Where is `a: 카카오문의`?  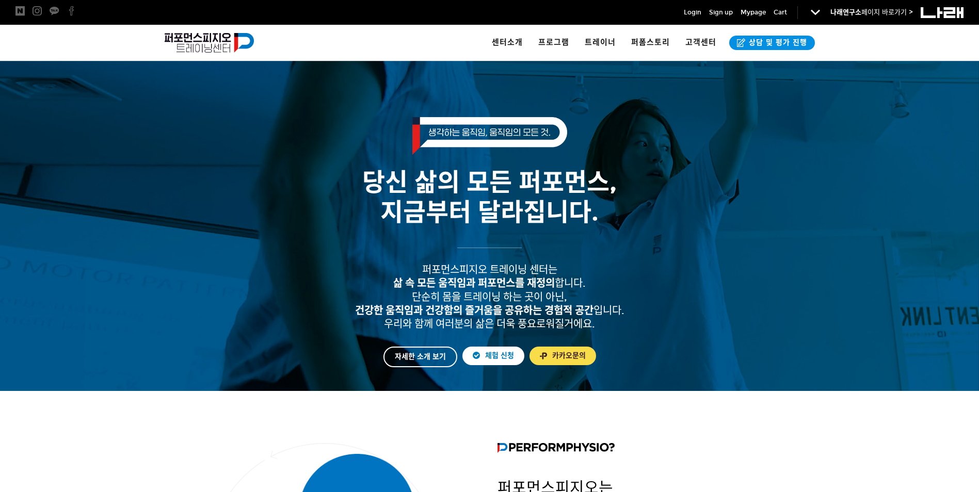
a: 카카오문의 is located at coordinates (563, 356).